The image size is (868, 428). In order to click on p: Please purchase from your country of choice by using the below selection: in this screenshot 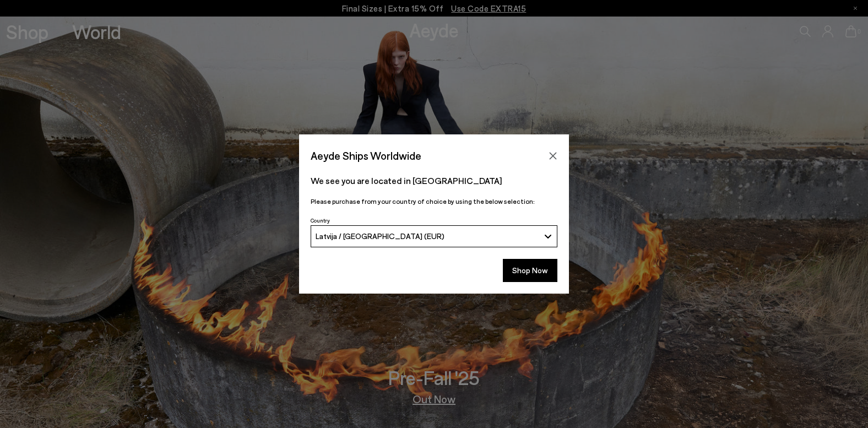, I will do `click(434, 201)`.